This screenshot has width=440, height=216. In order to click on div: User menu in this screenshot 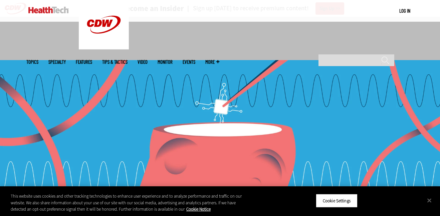, I will do `click(404, 11)`.